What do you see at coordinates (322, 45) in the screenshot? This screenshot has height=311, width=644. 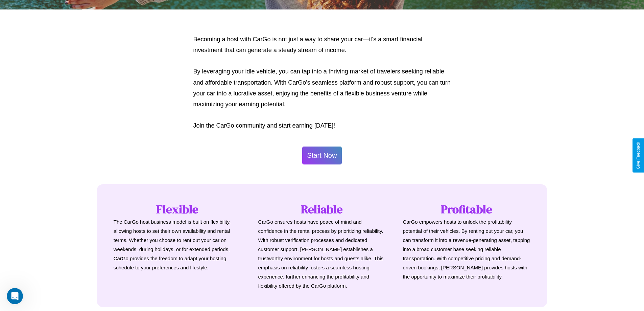 I see `p: Becoming a host with CarGo is not just a way to share your car—it's a smart financial investment ...` at bounding box center [322, 45].